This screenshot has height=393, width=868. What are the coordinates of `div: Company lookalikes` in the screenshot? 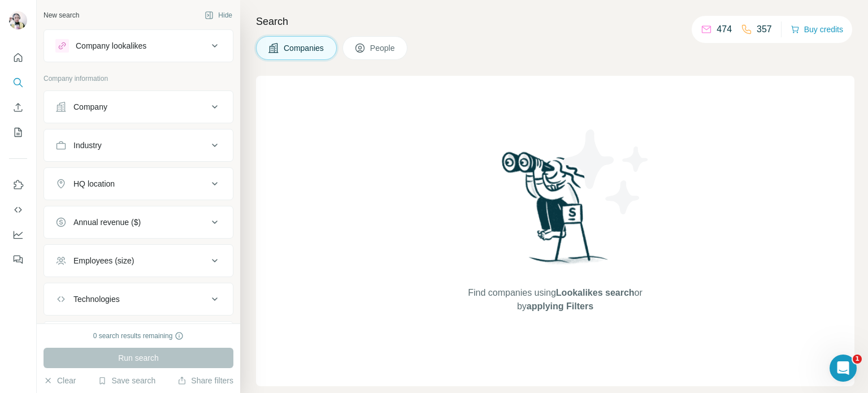 It's located at (111, 46).